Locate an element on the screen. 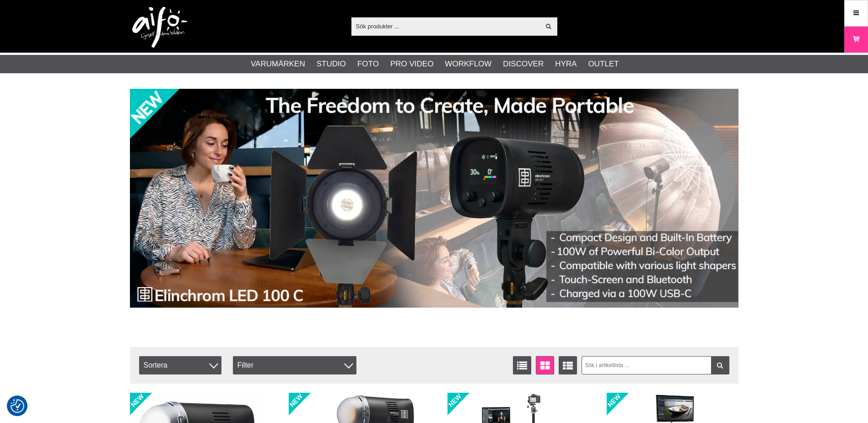  a: Listvisning is located at coordinates (522, 366).